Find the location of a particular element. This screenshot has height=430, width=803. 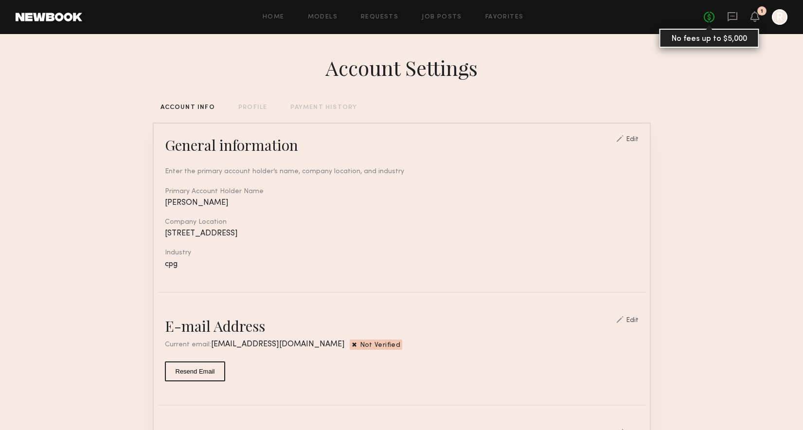

button: Resend Email is located at coordinates (195, 371).